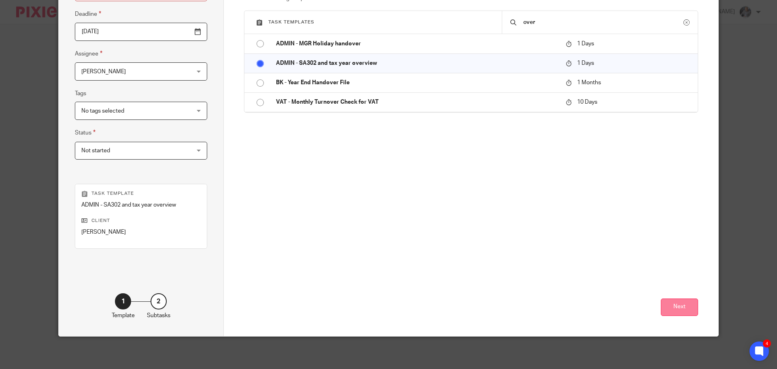 The image size is (777, 369). Describe the element at coordinates (159, 301) in the screenshot. I see `div: 2` at that location.